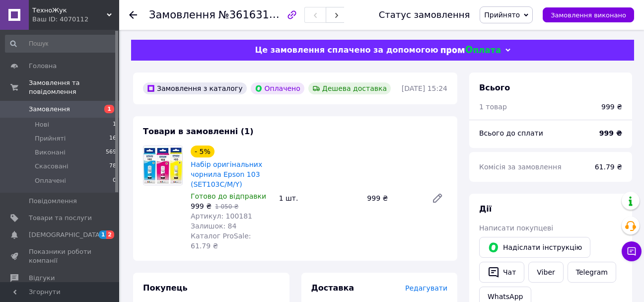 The width and height of the screenshot is (644, 302). What do you see at coordinates (163, 166) in the screenshot?
I see `img: Набір оригінальних чорнила Epson 103 (SET103C/M/Y)` at bounding box center [163, 166].